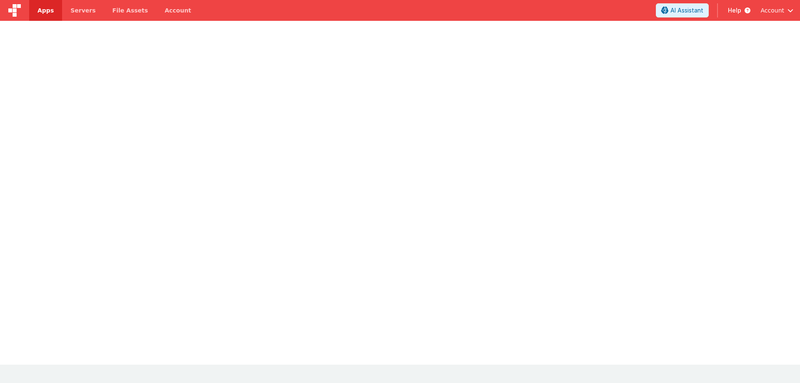 The height and width of the screenshot is (383, 800). Describe the element at coordinates (130, 10) in the screenshot. I see `span: File Assets` at that location.